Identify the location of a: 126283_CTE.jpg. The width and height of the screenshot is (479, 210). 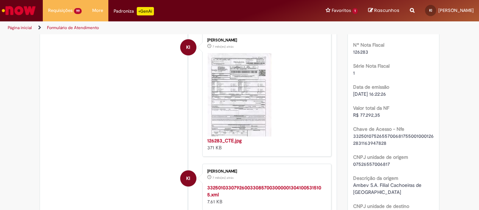
(225, 141).